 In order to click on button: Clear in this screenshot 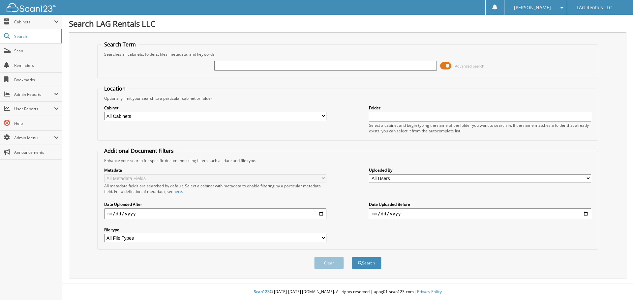, I will do `click(329, 263)`.